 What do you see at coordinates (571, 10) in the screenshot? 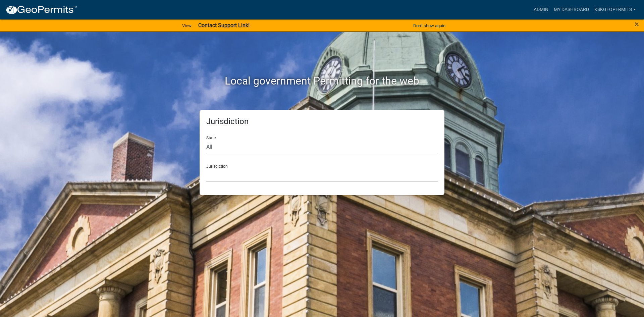
I see `a: My Dashboard` at bounding box center [571, 10].